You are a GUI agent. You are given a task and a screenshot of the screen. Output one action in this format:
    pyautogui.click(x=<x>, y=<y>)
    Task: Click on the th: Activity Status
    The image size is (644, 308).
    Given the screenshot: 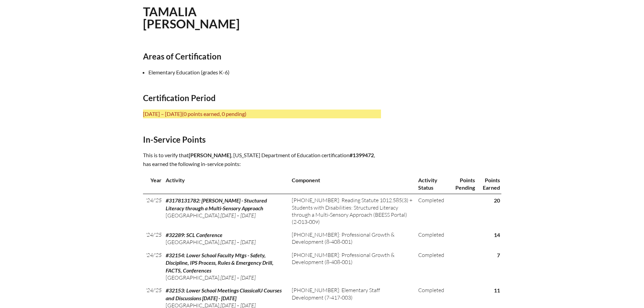 What is the action you would take?
    pyautogui.click(x=432, y=184)
    